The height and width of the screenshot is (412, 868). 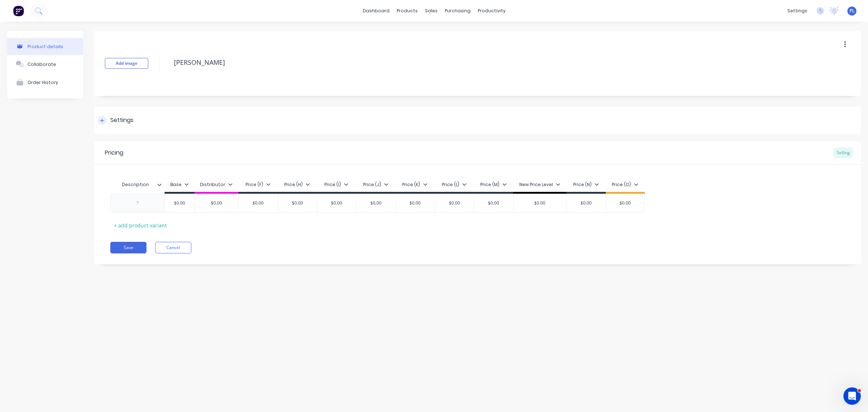 What do you see at coordinates (431, 11) in the screenshot?
I see `div: sales` at bounding box center [431, 11].